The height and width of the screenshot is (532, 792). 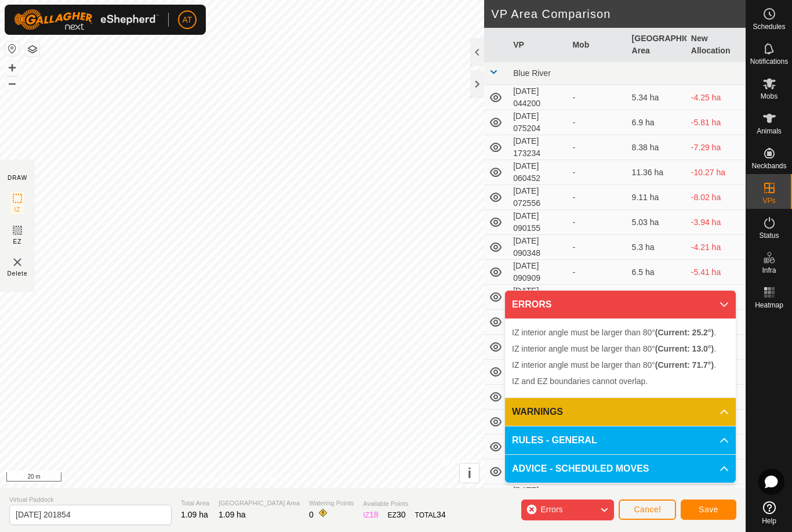 What do you see at coordinates (716, 496) in the screenshot?
I see `td: -0.06 ha` at bounding box center [716, 496].